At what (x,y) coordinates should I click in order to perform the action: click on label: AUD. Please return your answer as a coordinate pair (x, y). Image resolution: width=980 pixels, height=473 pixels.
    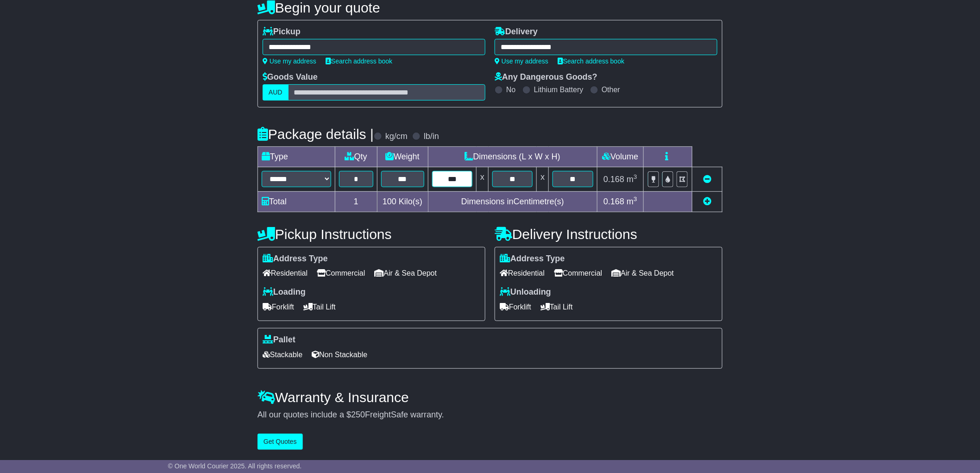
    Looking at the image, I should click on (275, 92).